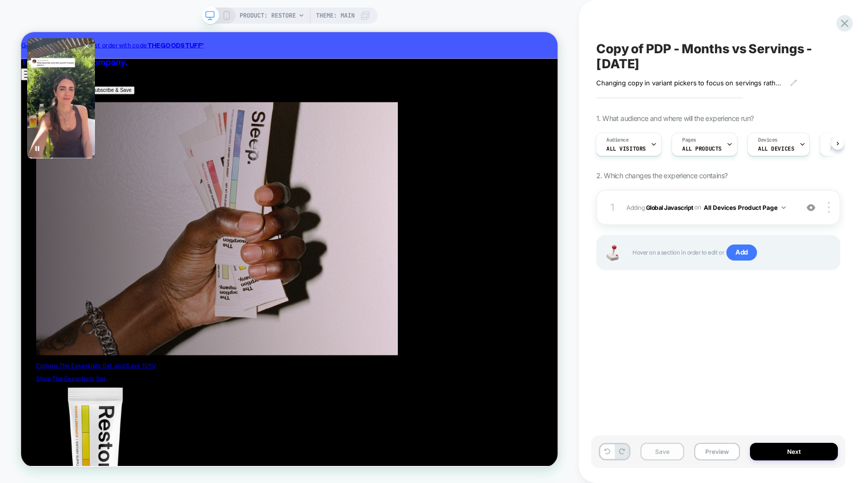 Image resolution: width=868 pixels, height=483 pixels. What do you see at coordinates (840, 141) in the screenshot?
I see `span: Trigger` at bounding box center [840, 141].